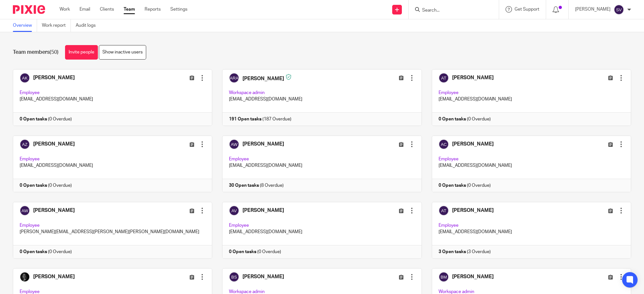  I want to click on a: Clients, so click(107, 9).